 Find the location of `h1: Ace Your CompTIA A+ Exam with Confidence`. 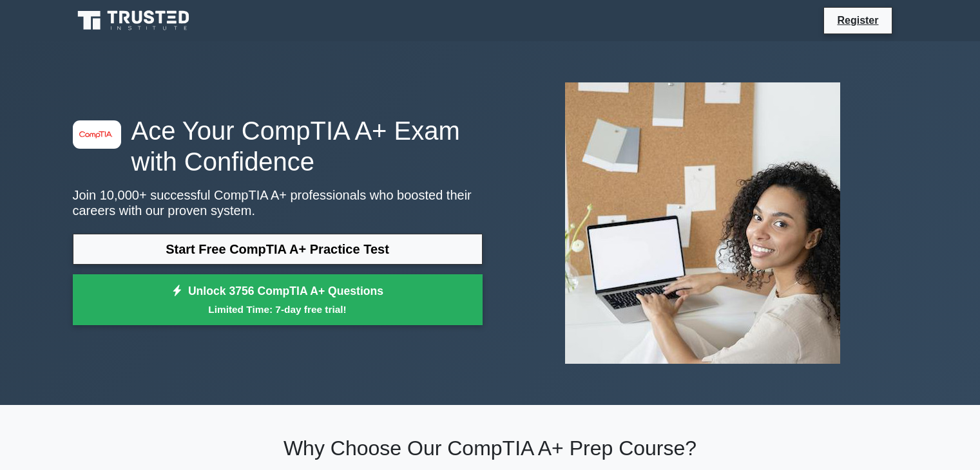

h1: Ace Your CompTIA A+ Exam with Confidence is located at coordinates (278, 146).